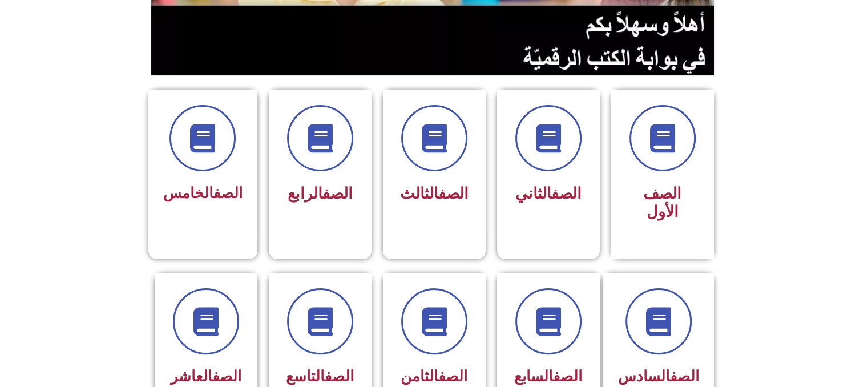 The image size is (868, 387). I want to click on span: السابع, so click(548, 376).